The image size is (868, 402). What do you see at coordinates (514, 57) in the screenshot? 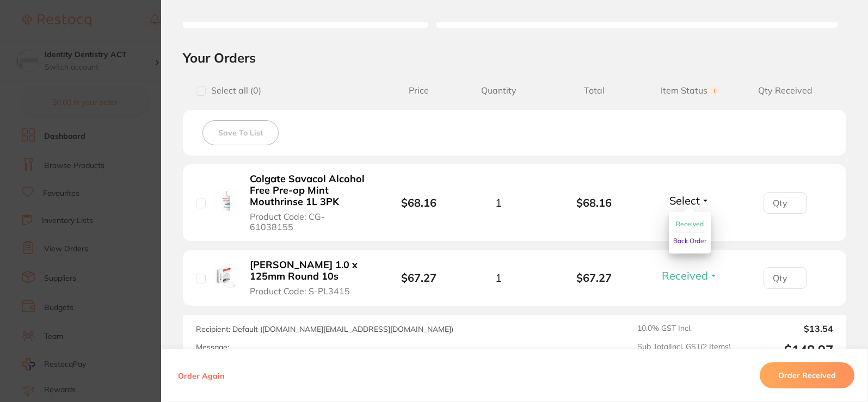
I see `h2: Your Orders` at bounding box center [514, 57].